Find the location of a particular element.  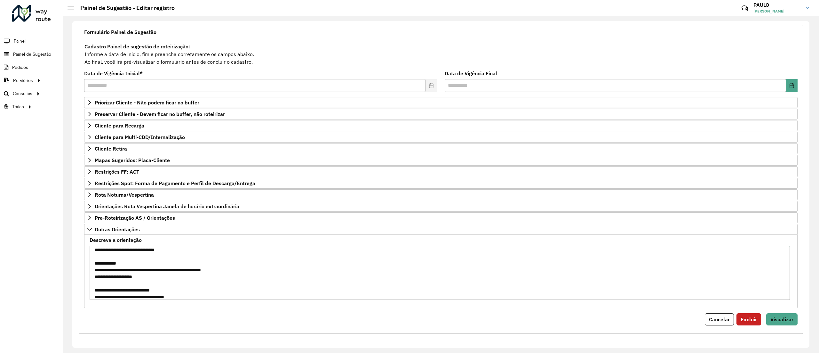

span: Cliente para Recarga is located at coordinates (119, 125).